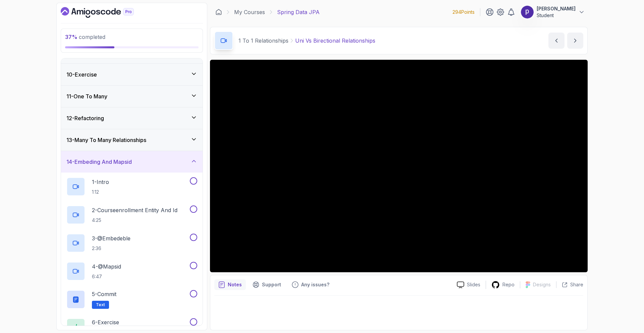 The image size is (644, 333). I want to click on p: 4:25, so click(134, 220).